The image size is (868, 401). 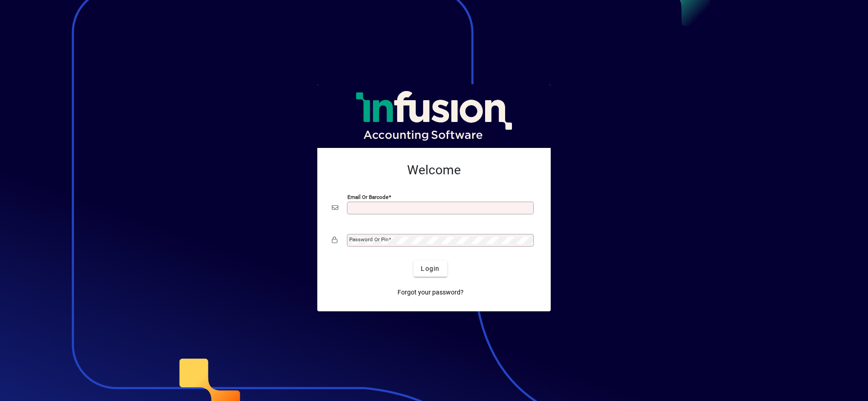 What do you see at coordinates (430, 292) in the screenshot?
I see `a: Forgot your password?` at bounding box center [430, 292].